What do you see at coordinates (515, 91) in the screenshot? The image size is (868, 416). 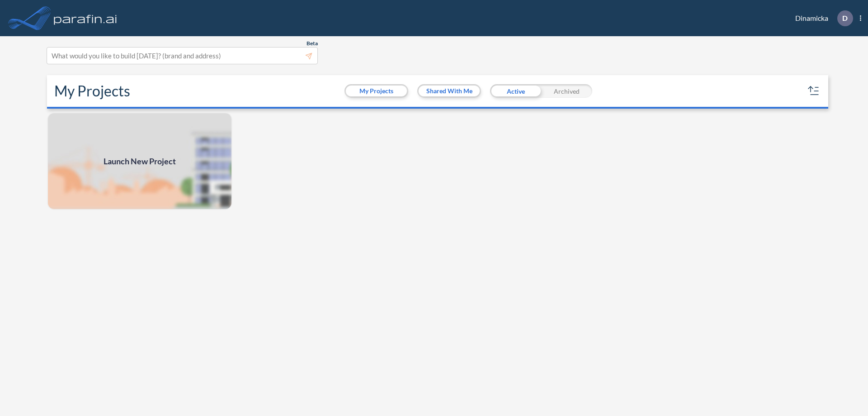 I see `div: Active` at bounding box center [515, 91].